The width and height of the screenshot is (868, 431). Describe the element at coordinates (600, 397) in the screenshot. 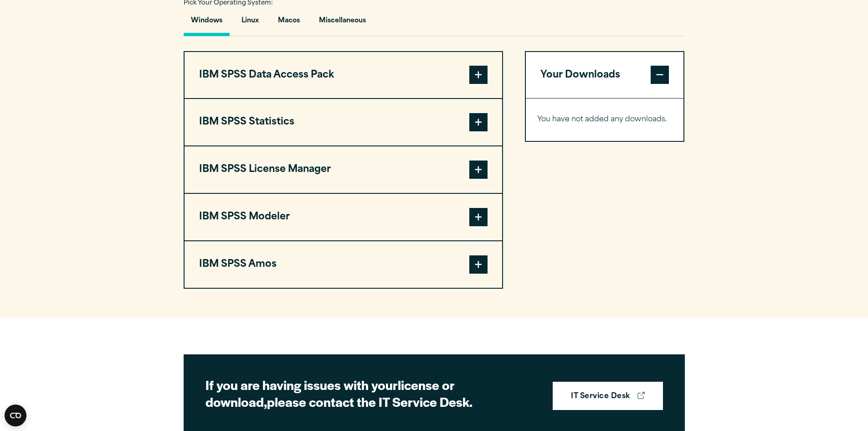

I see `strong: IT Service Desk` at that location.